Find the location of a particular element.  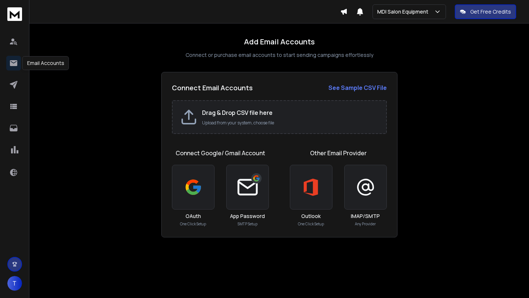

h3: Outlook is located at coordinates (311, 216).